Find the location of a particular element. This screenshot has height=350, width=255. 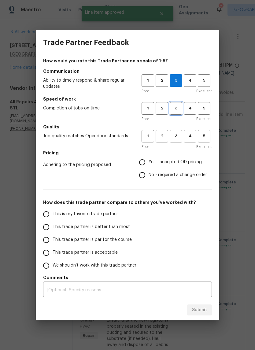

span: Yes - accepted OD pricing is located at coordinates (175, 162).